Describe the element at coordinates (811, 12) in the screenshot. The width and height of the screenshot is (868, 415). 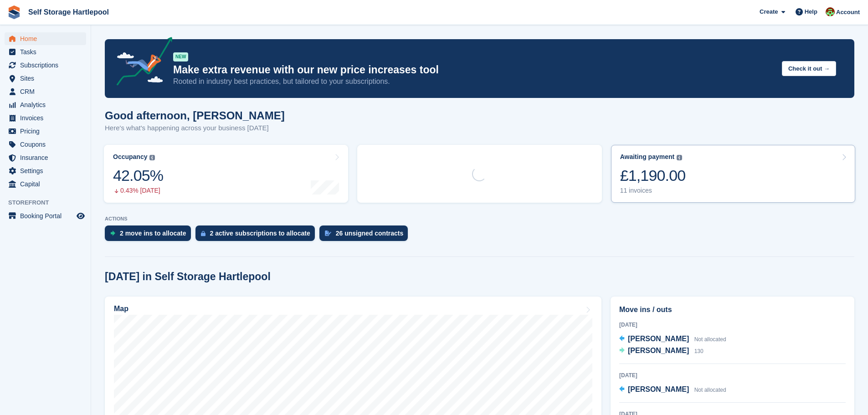
I see `span: Help` at that location.